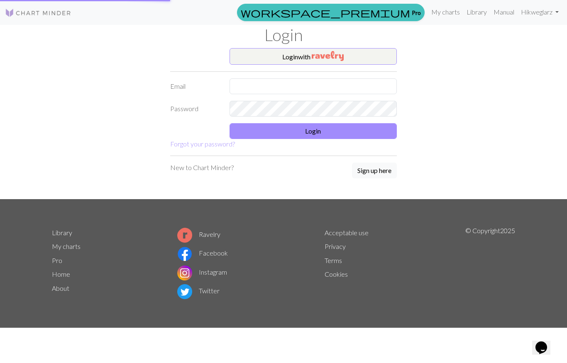 This screenshot has height=363, width=567. Describe the element at coordinates (198, 291) in the screenshot. I see `a: Twitter` at that location.